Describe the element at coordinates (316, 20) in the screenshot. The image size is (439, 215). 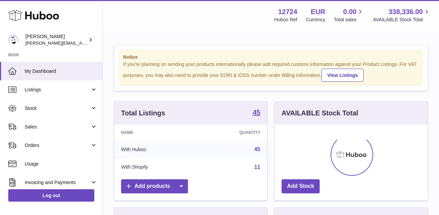
I see `div: Currency` at that location.